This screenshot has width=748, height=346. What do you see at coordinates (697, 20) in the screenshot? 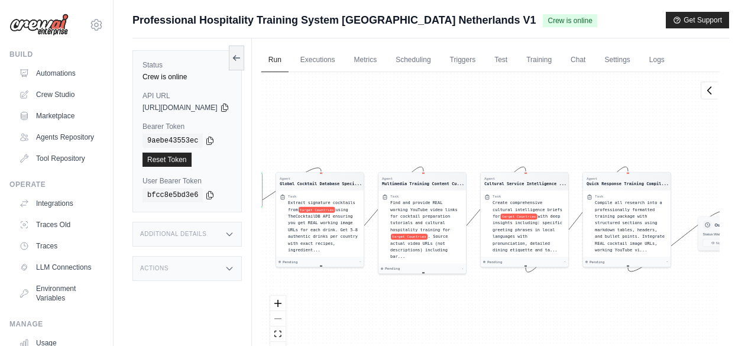
I see `button: Get Support` at bounding box center [697, 20].